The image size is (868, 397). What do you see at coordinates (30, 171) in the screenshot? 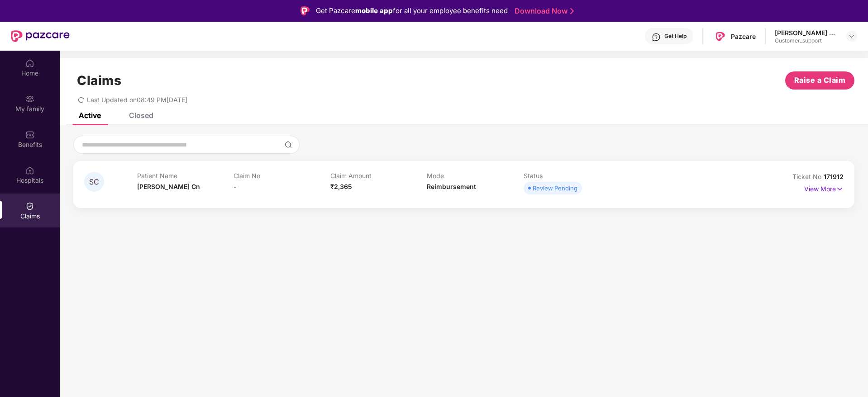
I see `img: svg+xml;base64,PHN2ZyBpZD0iSG9zcGl0YWxzIiB4bWxucz0iaHR0cDovL3d3dy53My5vcmcvMjAwMC9zdmciIHdpZHRoPS...` at bounding box center [30, 171].